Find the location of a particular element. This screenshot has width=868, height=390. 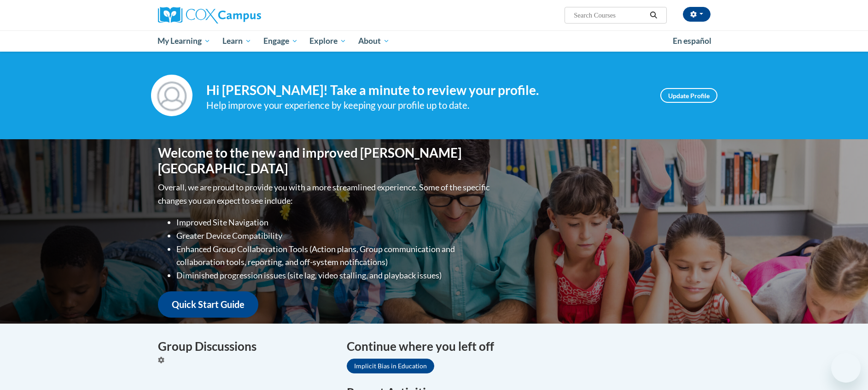

button: Account Settings is located at coordinates (697, 14).